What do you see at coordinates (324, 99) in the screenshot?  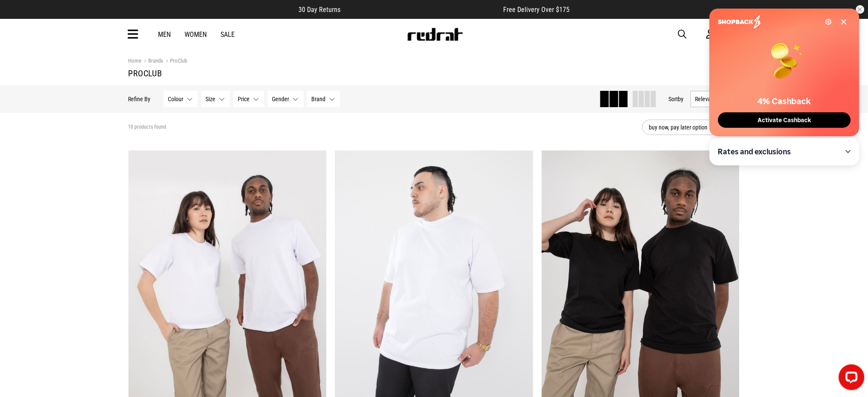 I see `button: Brand` at bounding box center [324, 99].